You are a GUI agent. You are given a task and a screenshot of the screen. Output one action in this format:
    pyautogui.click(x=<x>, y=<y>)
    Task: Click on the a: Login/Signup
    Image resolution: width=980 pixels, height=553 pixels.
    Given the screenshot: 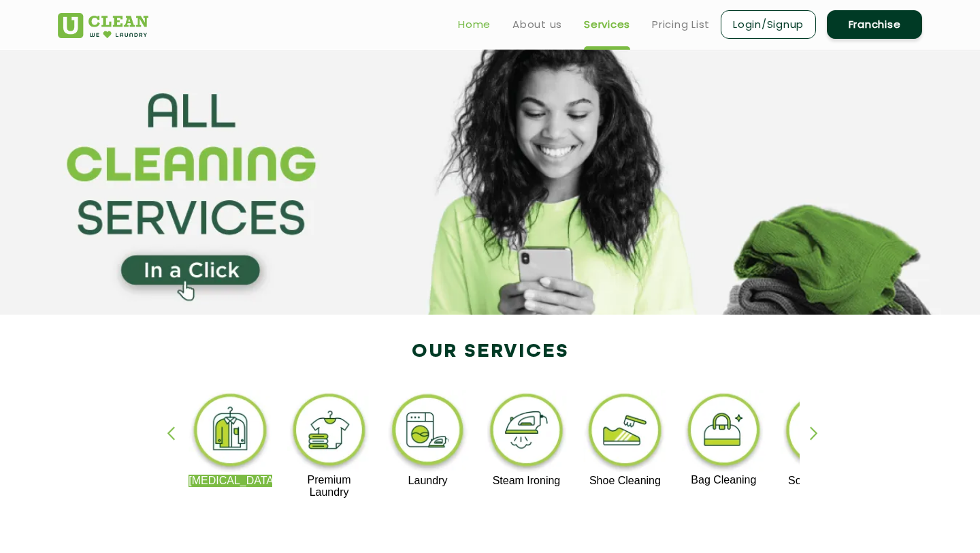 What is the action you would take?
    pyautogui.click(x=768, y=24)
    